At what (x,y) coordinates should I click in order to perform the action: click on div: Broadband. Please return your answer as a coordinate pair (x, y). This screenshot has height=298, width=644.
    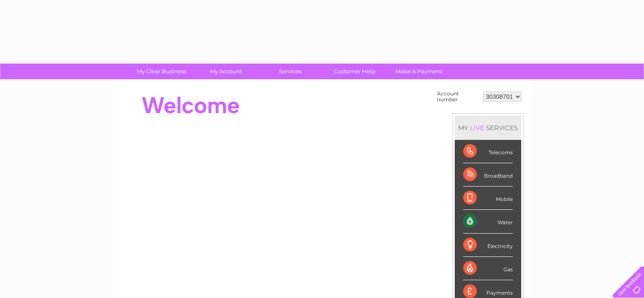
    Looking at the image, I should click on (488, 175).